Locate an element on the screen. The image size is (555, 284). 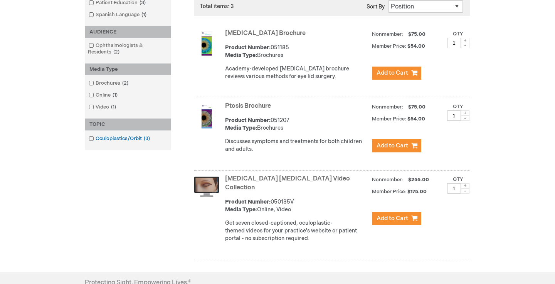
a: Ophthalmologists & Residents2 is located at coordinates (128, 49).